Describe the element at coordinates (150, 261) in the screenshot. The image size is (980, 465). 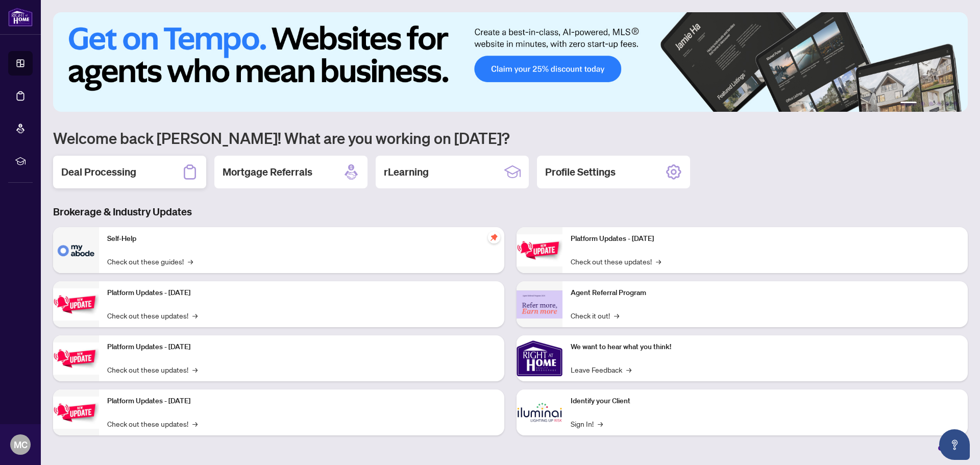
I see `a: Check out these guides!→` at that location.